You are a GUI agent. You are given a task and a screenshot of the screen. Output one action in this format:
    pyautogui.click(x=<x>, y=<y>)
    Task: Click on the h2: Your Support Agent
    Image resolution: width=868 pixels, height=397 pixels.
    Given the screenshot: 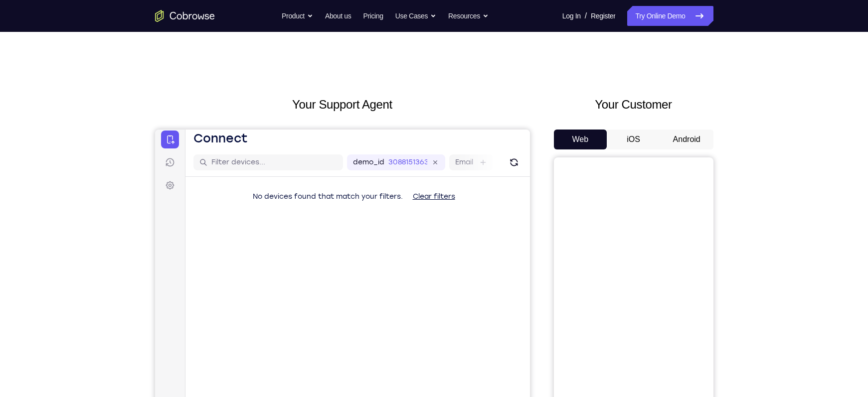 What is the action you would take?
    pyautogui.click(x=342, y=105)
    